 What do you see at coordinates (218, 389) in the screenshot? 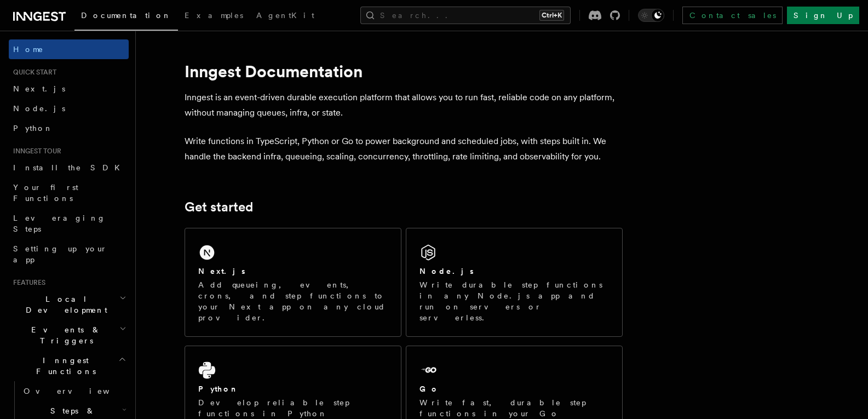
I see `h2: Python` at bounding box center [218, 389].